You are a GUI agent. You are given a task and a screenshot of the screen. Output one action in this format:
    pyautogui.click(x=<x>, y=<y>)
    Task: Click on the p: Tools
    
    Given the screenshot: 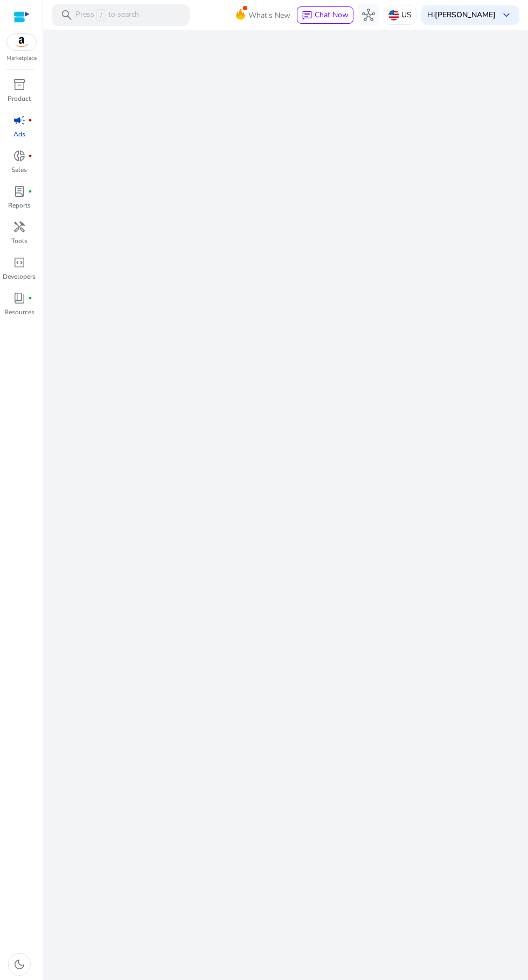 What is the action you would take?
    pyautogui.click(x=19, y=241)
    